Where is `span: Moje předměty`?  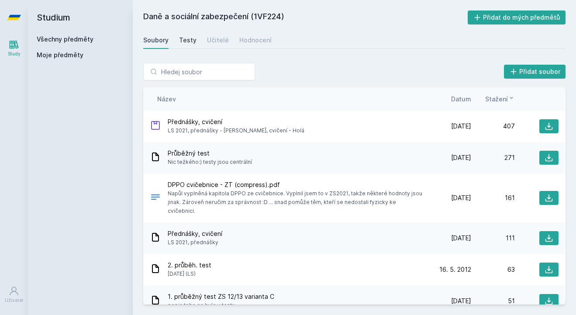
span: Moje předměty is located at coordinates (60, 55).